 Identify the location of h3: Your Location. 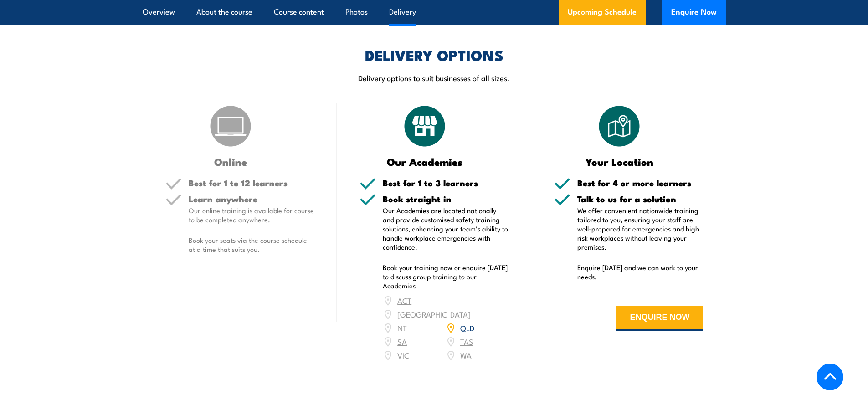
(619, 161).